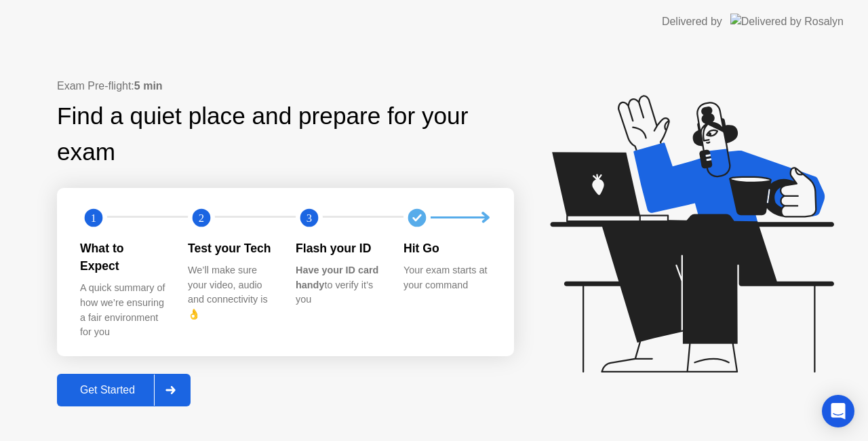 The image size is (868, 441). I want to click on b: Have your ID card handy, so click(337, 278).